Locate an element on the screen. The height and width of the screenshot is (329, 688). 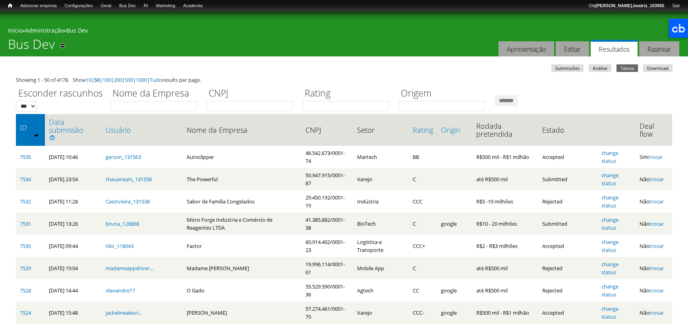
td: Micro Forge Indústria e Comércio de Reagentes LTDA is located at coordinates (242, 224).